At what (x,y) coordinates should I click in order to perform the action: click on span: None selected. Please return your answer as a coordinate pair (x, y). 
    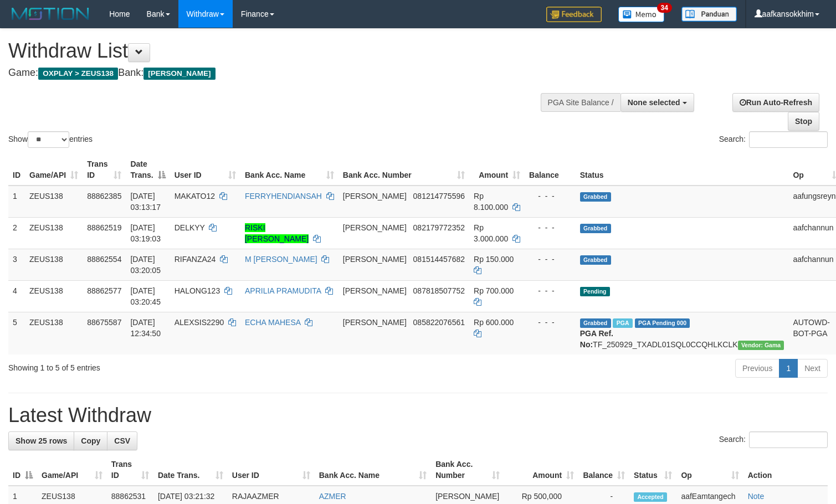
    Looking at the image, I should click on (654, 103).